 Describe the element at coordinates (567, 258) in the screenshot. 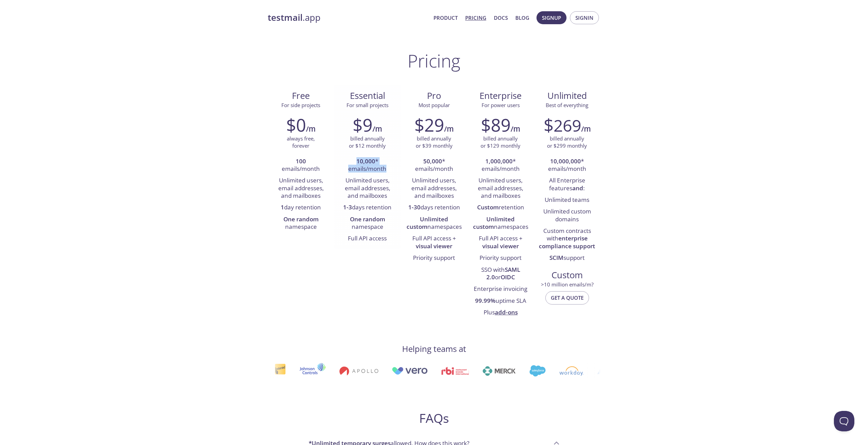

I see `li: support` at that location.